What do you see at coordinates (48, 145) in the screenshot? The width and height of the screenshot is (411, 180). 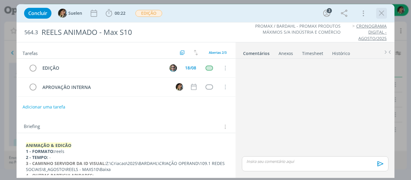 I see `strong: ANIMAÇÃO & EDICÃO` at bounding box center [48, 145].